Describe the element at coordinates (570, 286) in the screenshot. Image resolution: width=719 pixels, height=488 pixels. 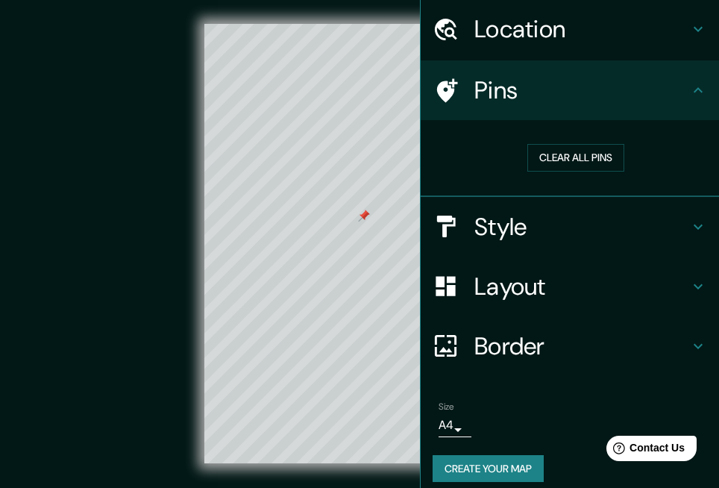
I see `div: Layout` at that location.